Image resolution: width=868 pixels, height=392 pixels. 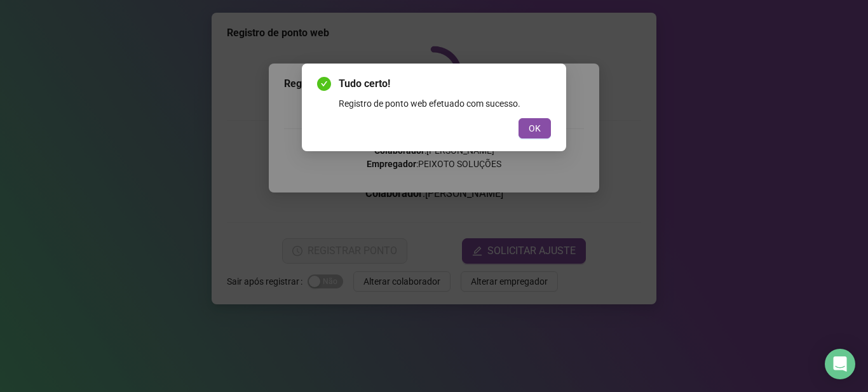 I want to click on div: Registro de ponto web efetuado com sucesso., so click(x=445, y=104).